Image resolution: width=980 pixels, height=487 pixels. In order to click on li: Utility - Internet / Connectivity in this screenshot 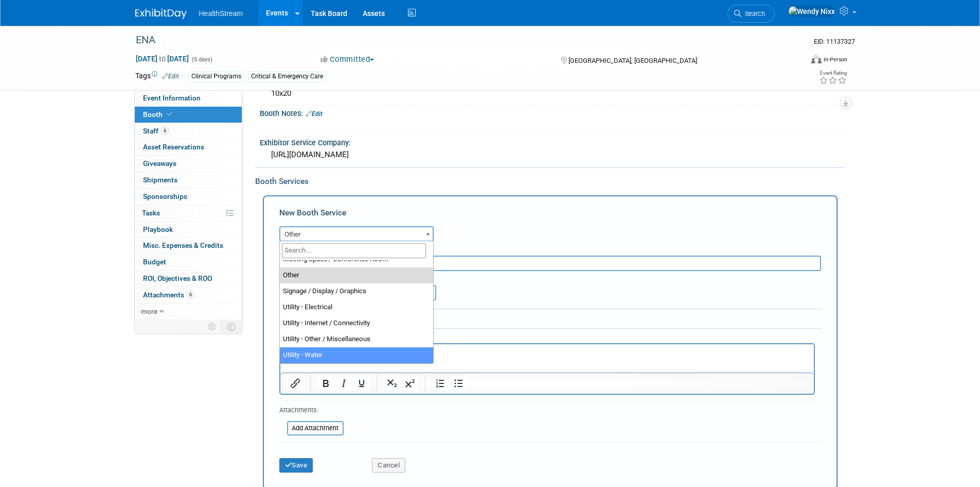, I will do `click(357, 323)`.